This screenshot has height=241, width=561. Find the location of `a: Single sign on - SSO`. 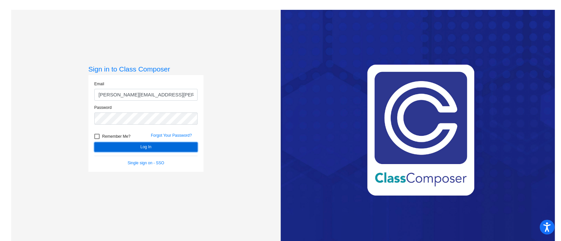

a: Single sign on - SSO is located at coordinates (145, 163).